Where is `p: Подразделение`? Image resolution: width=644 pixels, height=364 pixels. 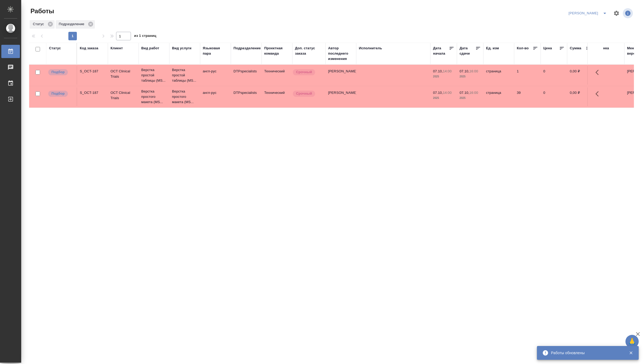
p: Подразделение is located at coordinates (72, 24).